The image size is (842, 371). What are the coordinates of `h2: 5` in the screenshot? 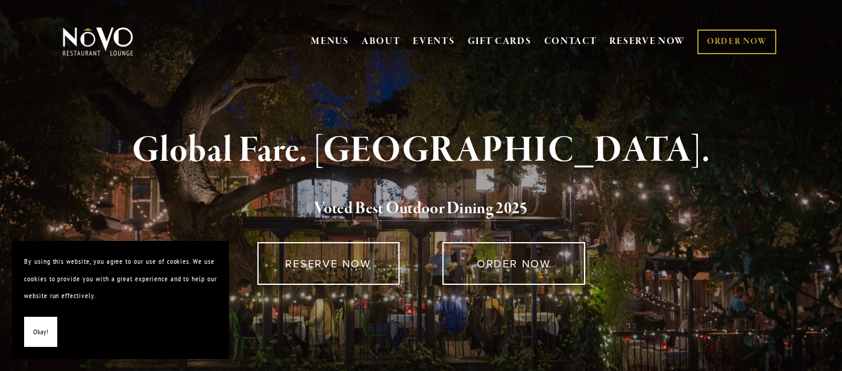 It's located at (421, 209).